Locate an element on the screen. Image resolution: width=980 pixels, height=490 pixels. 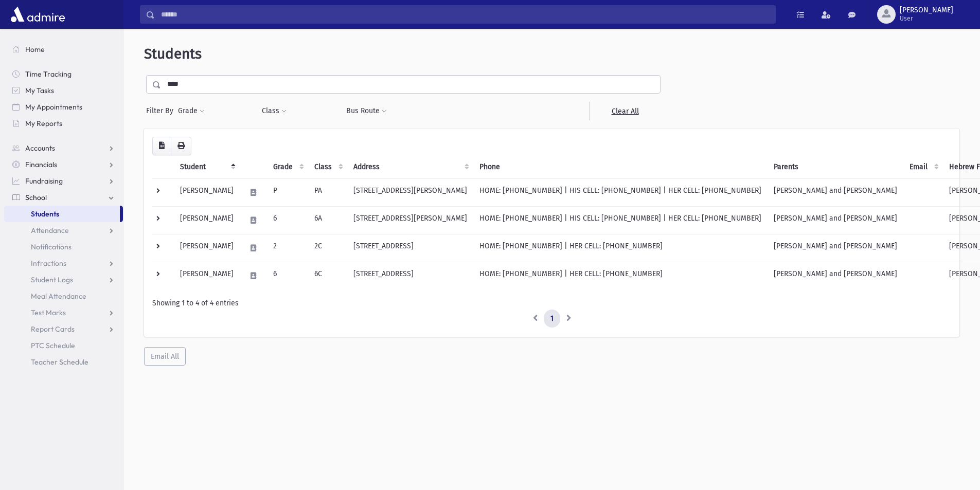
th: Parents is located at coordinates (835, 168).